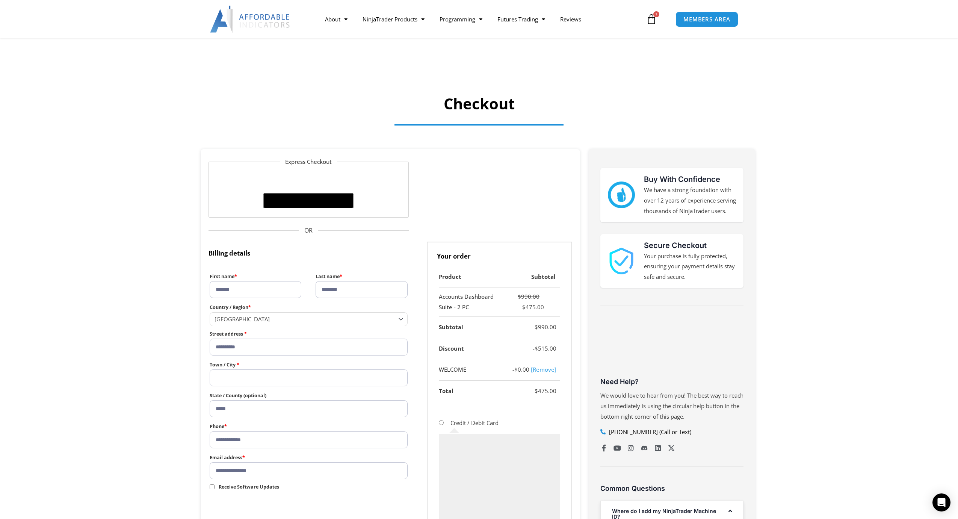  Describe the element at coordinates (249, 486) in the screenshot. I see `span: Receive Software Updates` at that location.